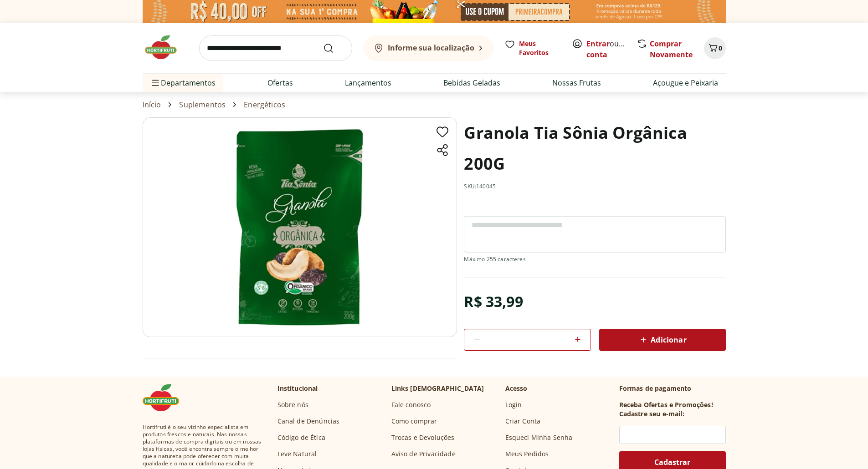  What do you see at coordinates (527, 454) in the screenshot?
I see `a: Meus Pedidos` at bounding box center [527, 454].